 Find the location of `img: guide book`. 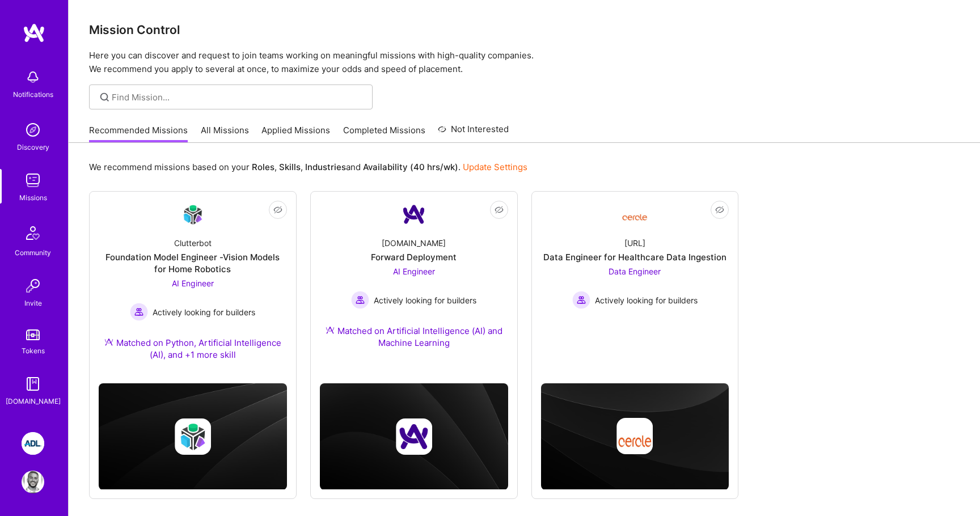

img: guide book is located at coordinates (33, 384).